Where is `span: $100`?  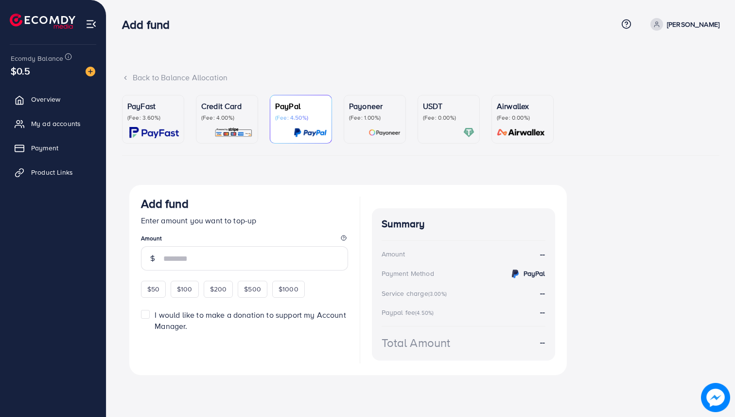 span: $100 is located at coordinates (185, 289).